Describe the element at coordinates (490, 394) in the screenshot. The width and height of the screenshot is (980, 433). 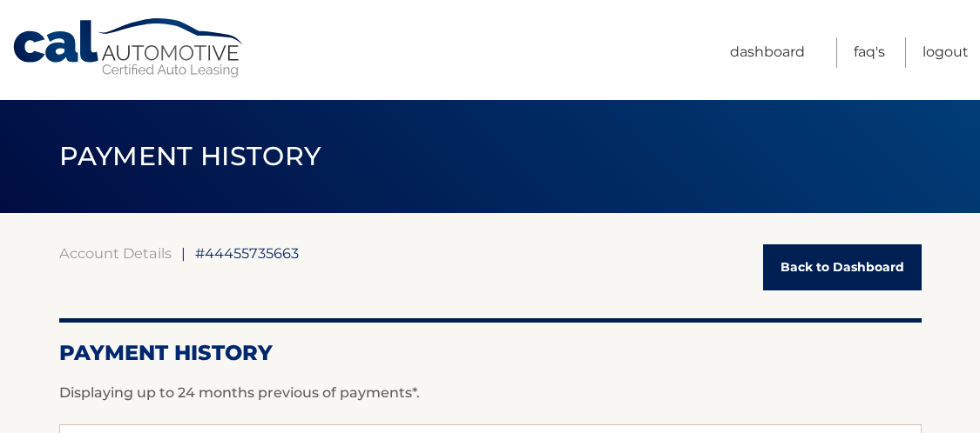
I see `p: Displaying up to 24 months previous of payments*.` at that location.